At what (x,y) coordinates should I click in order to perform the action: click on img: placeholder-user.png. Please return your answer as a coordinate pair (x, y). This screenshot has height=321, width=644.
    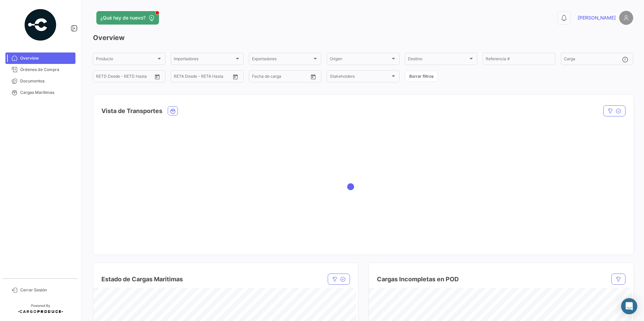
    Looking at the image, I should click on (626, 18).